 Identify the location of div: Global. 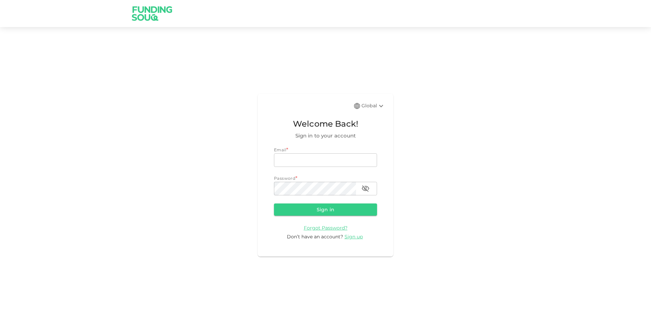
(373, 106).